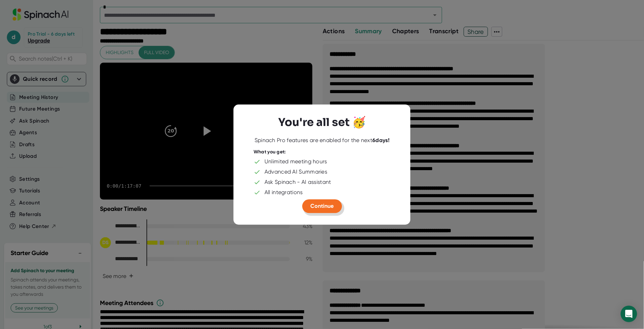 This screenshot has height=329, width=644. What do you see at coordinates (629, 314) in the screenshot?
I see `div: Open Intercom Messenger` at bounding box center [629, 314].